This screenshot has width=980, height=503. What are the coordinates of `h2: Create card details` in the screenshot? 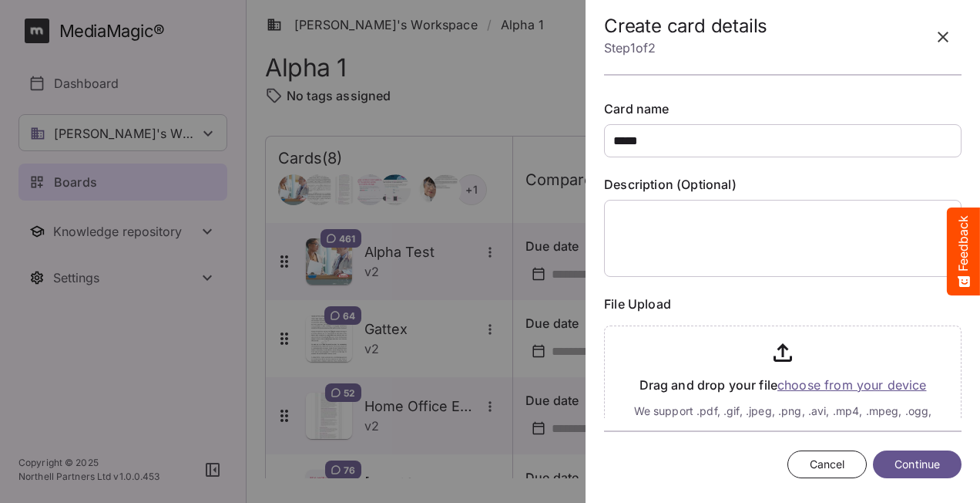 It's located at (685, 26).